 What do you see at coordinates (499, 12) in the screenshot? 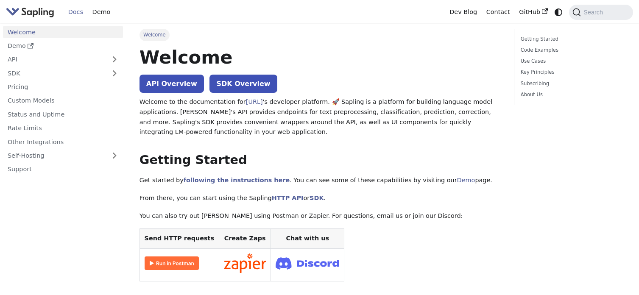
I see `a: Contact` at bounding box center [499, 12].